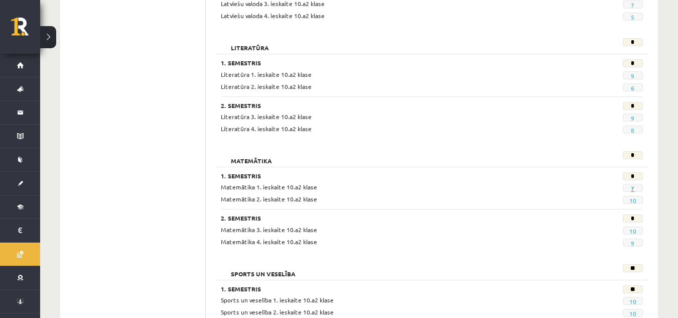 This screenshot has height=318, width=678. Describe the element at coordinates (251, 156) in the screenshot. I see `h2: Matemātika` at that location.